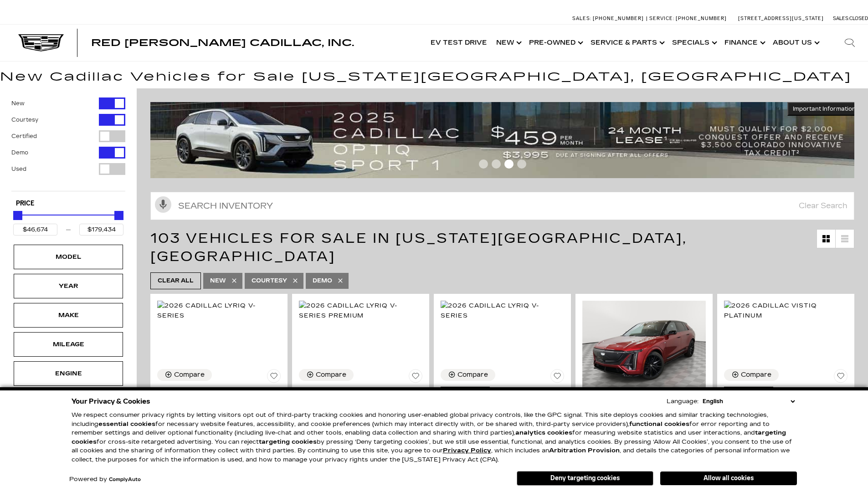 This screenshot has height=492, width=868. What do you see at coordinates (68, 257) in the screenshot?
I see `div: ModelModel` at bounding box center [68, 257].